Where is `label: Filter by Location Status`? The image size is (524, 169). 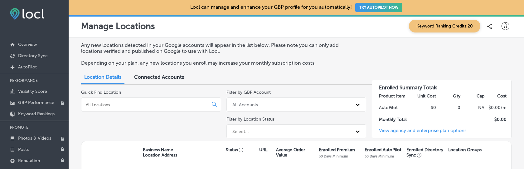
label: Filter by Location Status is located at coordinates (251, 119).